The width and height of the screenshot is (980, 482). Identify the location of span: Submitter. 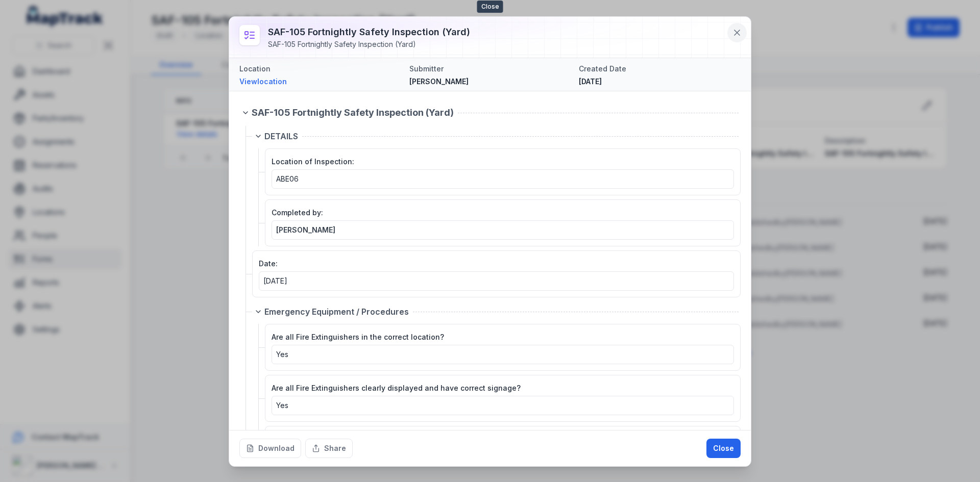
(426, 68).